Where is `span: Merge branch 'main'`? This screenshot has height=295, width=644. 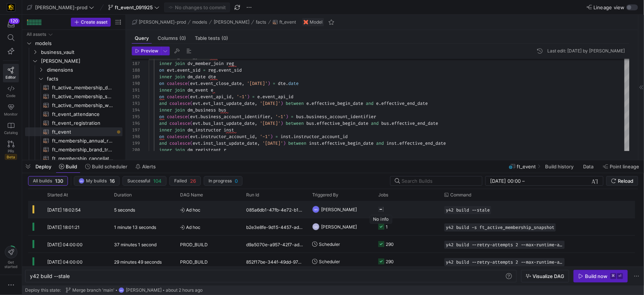 span: Merge branch 'main' is located at coordinates (93, 290).